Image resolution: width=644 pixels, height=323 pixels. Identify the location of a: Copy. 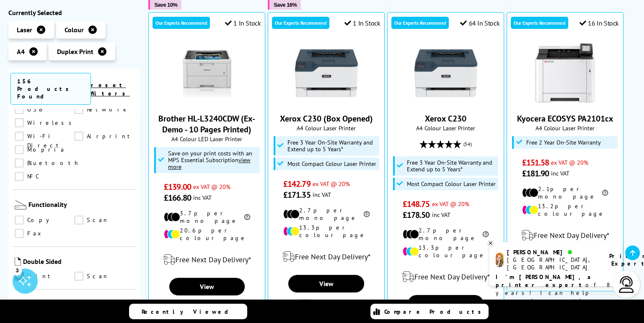
(44, 221).